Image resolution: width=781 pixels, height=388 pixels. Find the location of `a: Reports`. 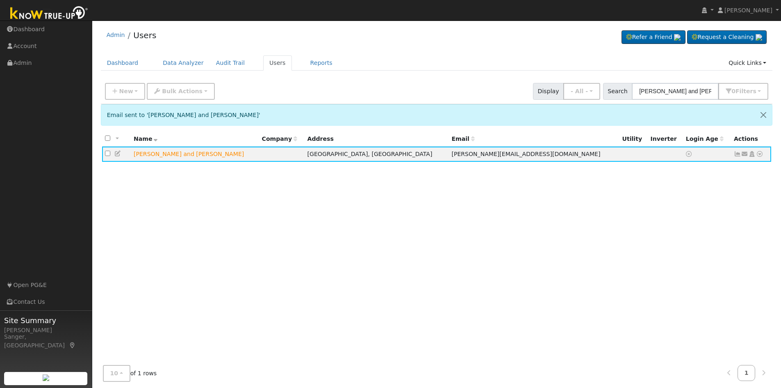

a: Reports is located at coordinates (322, 63).